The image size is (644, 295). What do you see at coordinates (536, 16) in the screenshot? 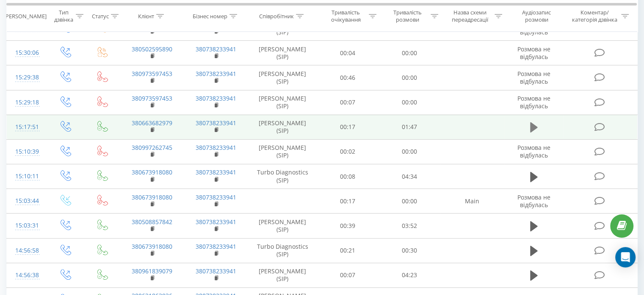
I see `div: Аудіозапис розмови` at bounding box center [536, 16].